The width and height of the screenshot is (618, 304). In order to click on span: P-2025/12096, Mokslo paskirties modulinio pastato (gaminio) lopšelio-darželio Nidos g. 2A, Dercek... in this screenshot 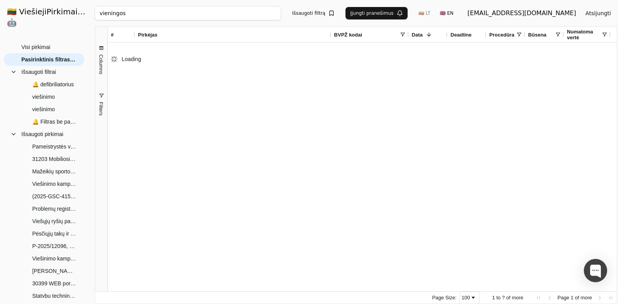, I will do `click(54, 246)`.